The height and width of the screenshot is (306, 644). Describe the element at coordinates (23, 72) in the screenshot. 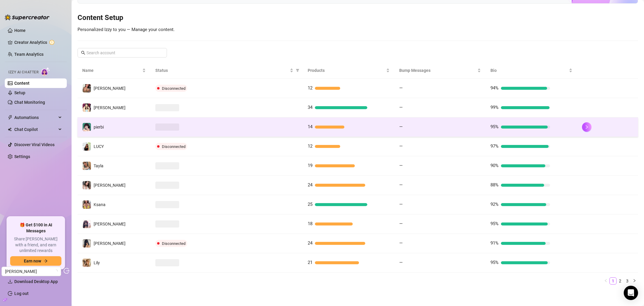

I see `span: Izzy AI Chatter` at that location.